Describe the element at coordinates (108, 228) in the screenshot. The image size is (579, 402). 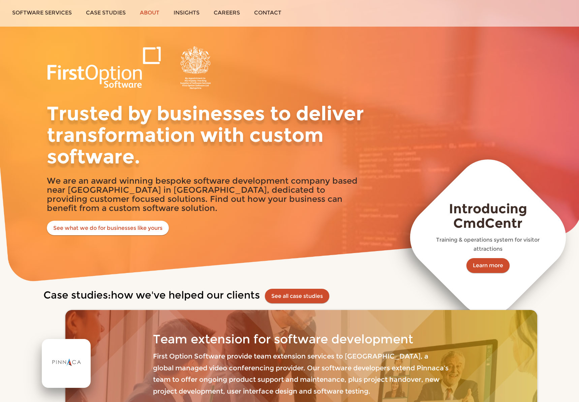
I see `a: See what we do for businesses like yours` at that location.